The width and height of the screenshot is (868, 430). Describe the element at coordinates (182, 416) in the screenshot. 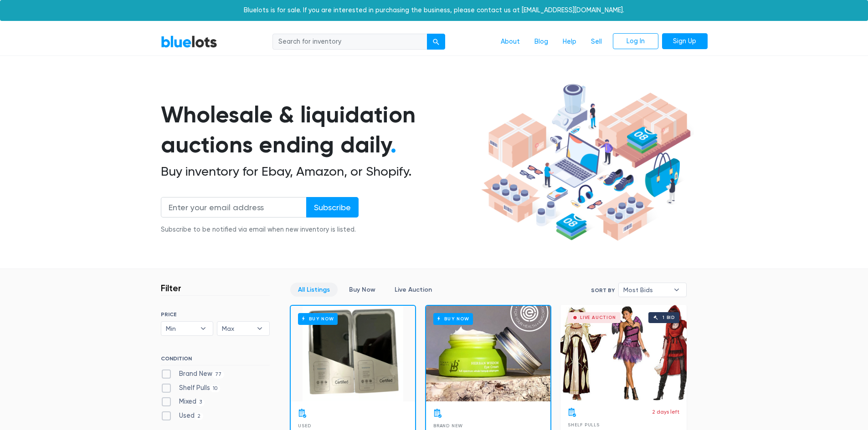

I see `label: Used` at that location.